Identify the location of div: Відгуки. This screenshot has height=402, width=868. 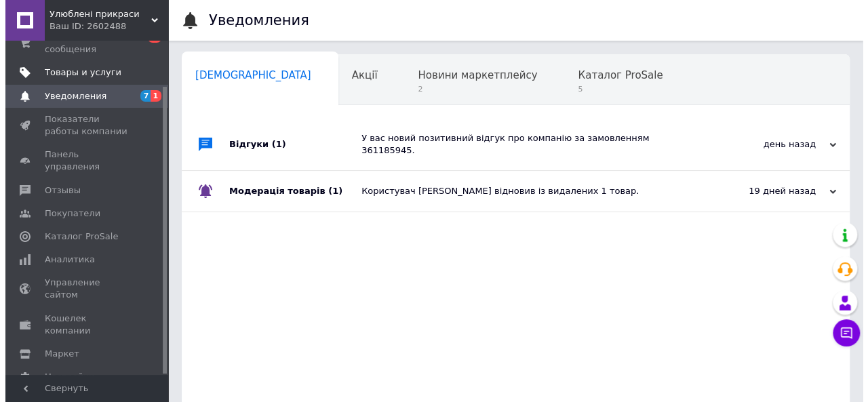
(290, 144).